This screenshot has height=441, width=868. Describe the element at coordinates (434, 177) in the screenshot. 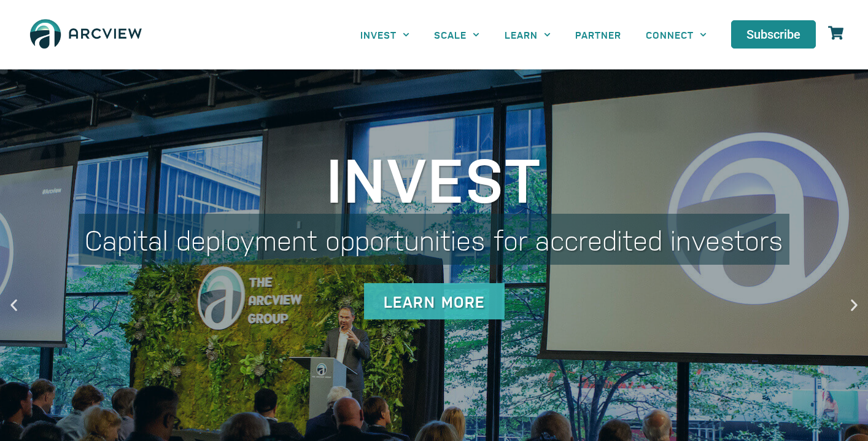

I see `div: Invest` at that location.